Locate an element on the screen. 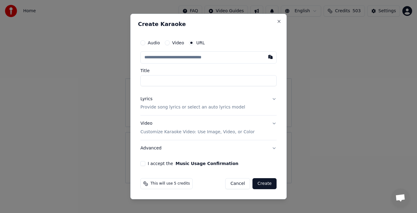  span: This will use 5 credits is located at coordinates (170, 183).